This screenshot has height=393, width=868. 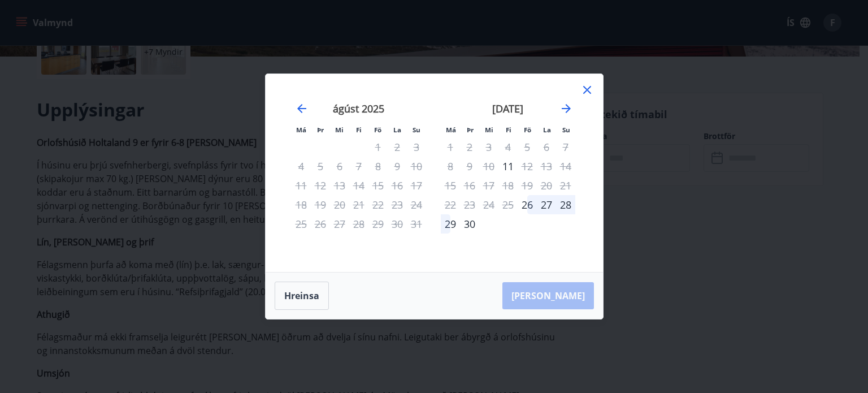 I want to click on td: Not available. sunnudagur, 21. september 2025, so click(x=565, y=185).